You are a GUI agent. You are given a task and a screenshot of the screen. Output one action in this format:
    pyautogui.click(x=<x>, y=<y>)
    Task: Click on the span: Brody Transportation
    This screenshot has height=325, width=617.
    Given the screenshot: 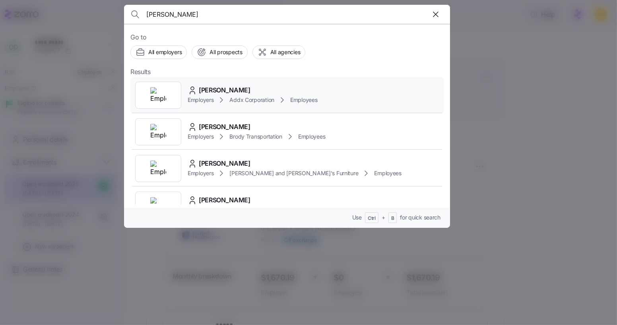 What is the action you would take?
    pyautogui.click(x=256, y=136)
    